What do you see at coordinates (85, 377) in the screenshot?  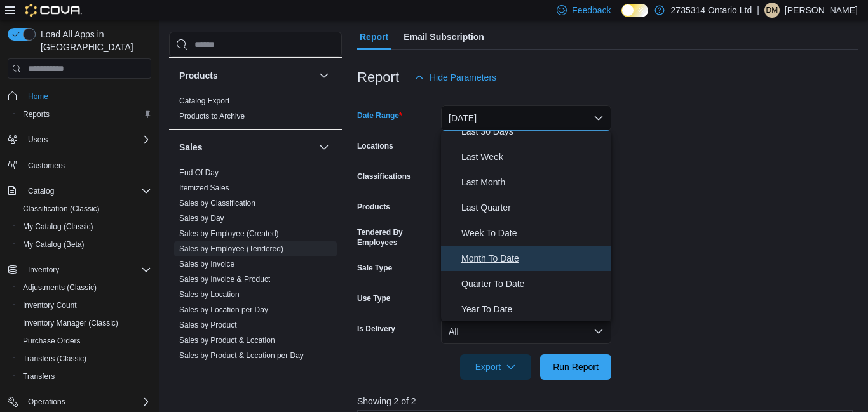 I see `button: Transfers` at bounding box center [85, 377].